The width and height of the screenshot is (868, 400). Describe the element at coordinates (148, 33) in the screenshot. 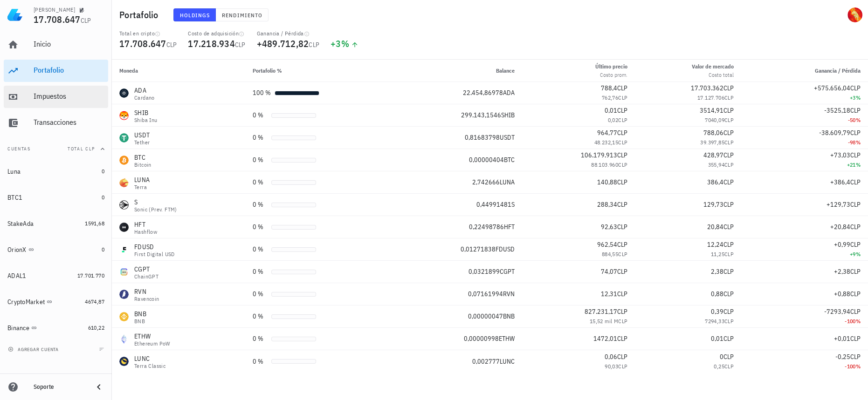

I see `div: Total en cripto` at that location.